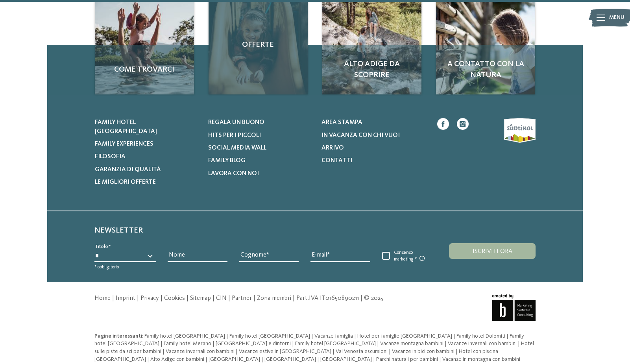  What do you see at coordinates (124, 144) in the screenshot?
I see `span: Family experiences` at bounding box center [124, 144].